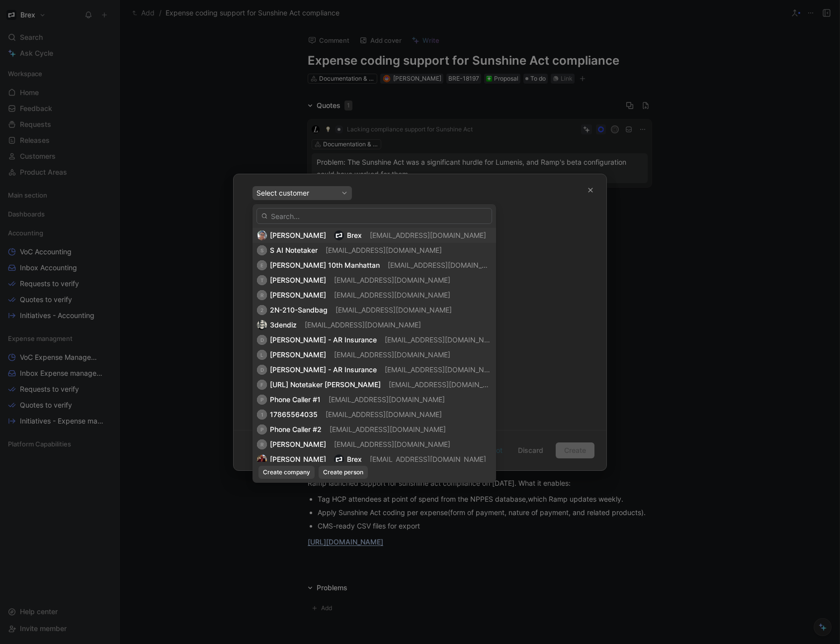 This screenshot has width=840, height=644. What do you see at coordinates (294, 414) in the screenshot?
I see `span: 17865564035` at bounding box center [294, 414].